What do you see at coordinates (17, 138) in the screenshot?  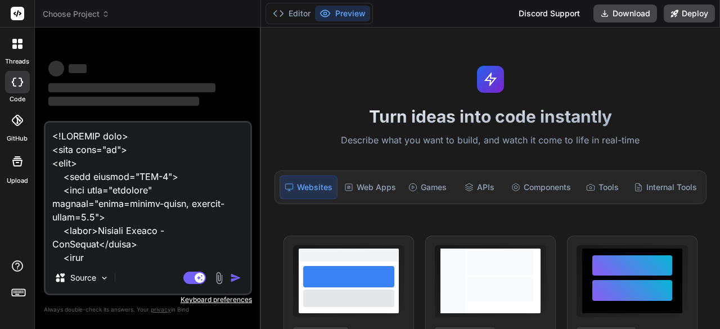 I see `label: GitHub` at bounding box center [17, 138].